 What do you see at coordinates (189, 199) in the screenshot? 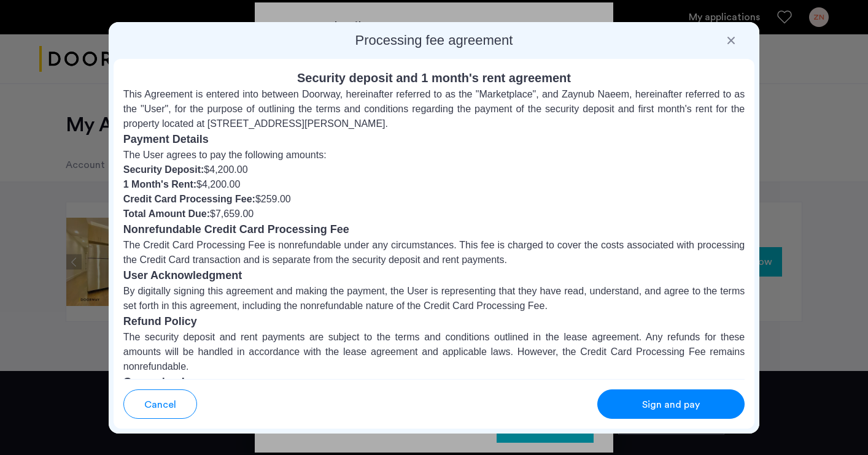
I see `strong: Credit Card Processing Fee:` at bounding box center [189, 199].